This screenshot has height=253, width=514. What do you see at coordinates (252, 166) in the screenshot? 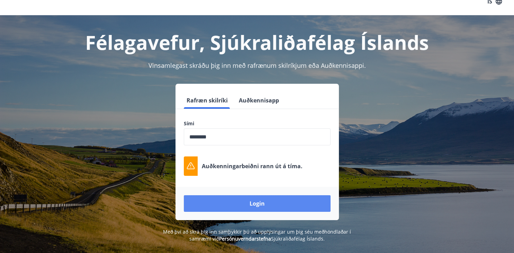
I see `p: Auðkenningarbeiðni rann út á tíma.` at bounding box center [252, 166].